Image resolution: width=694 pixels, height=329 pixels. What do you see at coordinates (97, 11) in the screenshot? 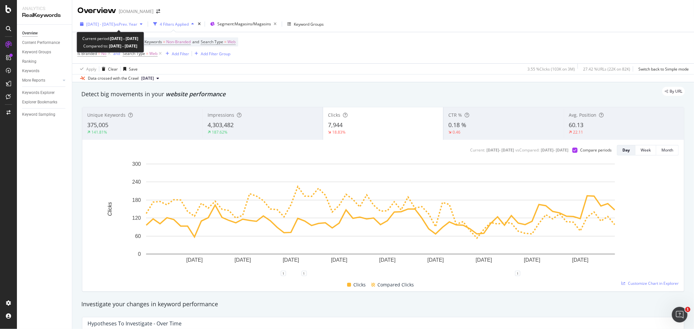
I see `div: Overview` at bounding box center [97, 11].